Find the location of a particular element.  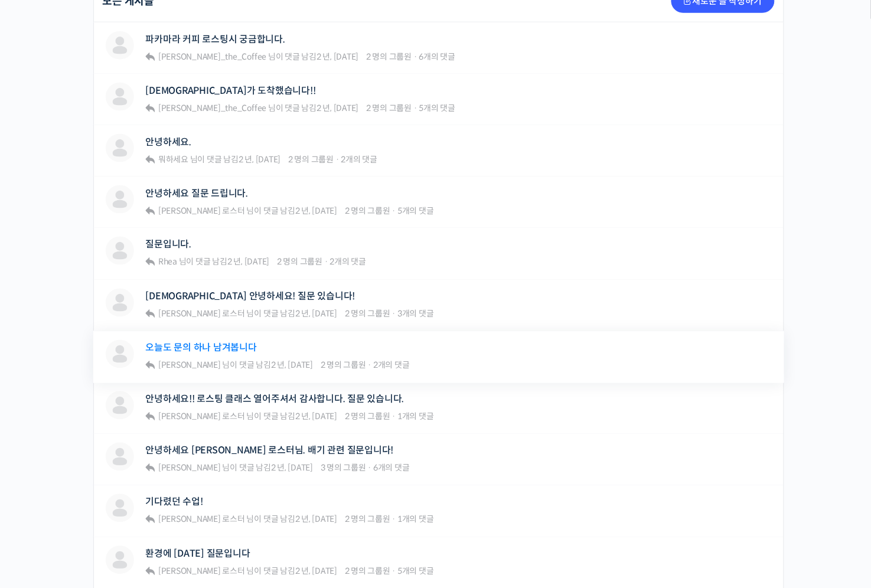

a: 기다렸던 수업! is located at coordinates (174, 502).